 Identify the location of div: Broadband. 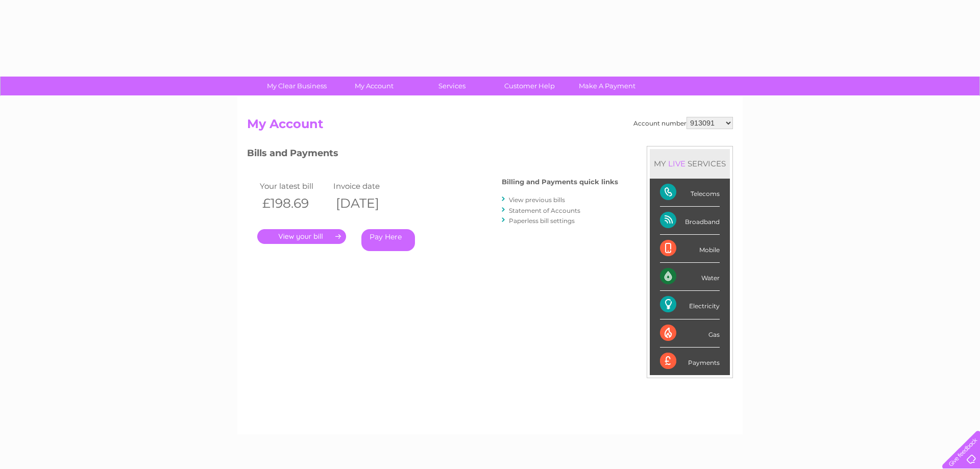
(689, 220).